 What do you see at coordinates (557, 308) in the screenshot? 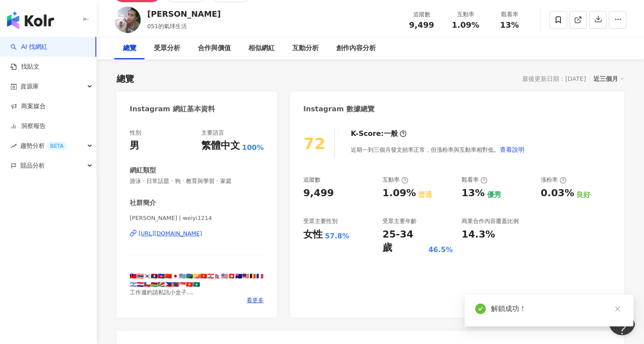
I see `div: 解鎖成功！` at bounding box center [557, 308].